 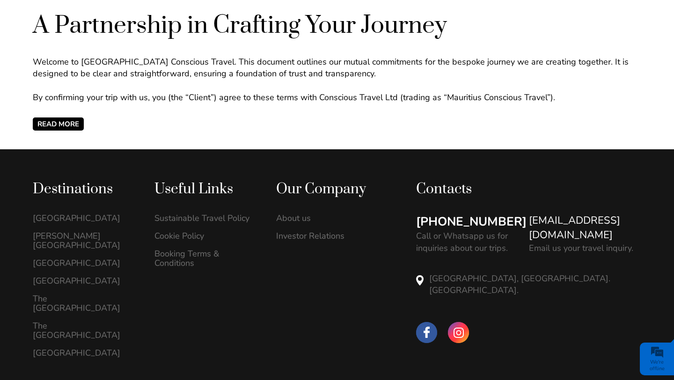 What do you see at coordinates (327, 236) in the screenshot?
I see `a: Investor Relations` at bounding box center [327, 236].